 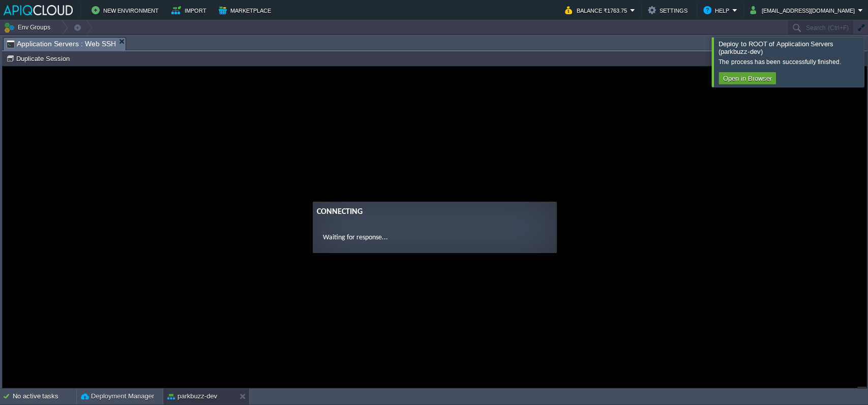 I want to click on button: Open in Browser, so click(x=747, y=78).